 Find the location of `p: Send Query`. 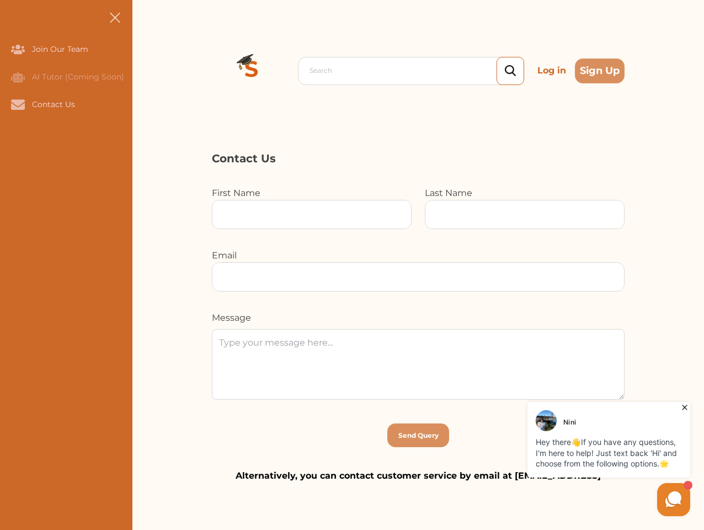

p: Send Query is located at coordinates (418, 435).